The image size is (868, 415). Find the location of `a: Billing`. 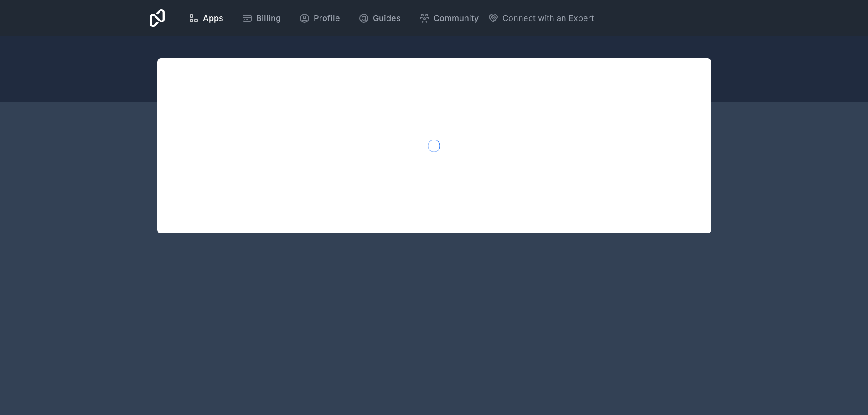

a: Billing is located at coordinates (261, 18).